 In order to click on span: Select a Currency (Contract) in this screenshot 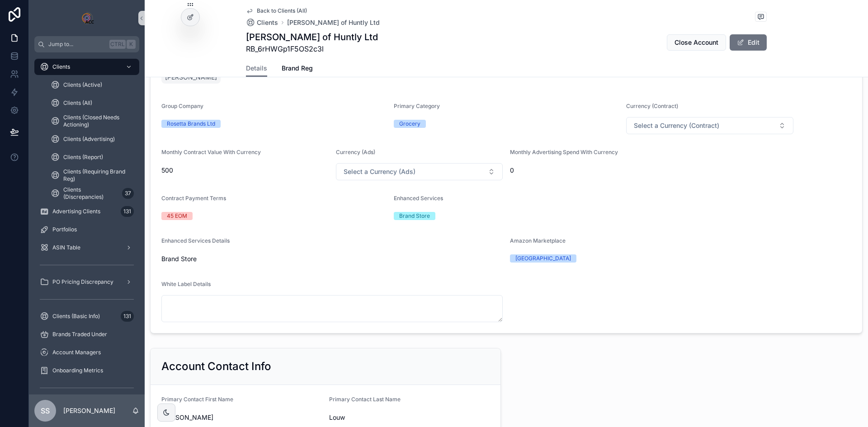, I will do `click(676, 126)`.